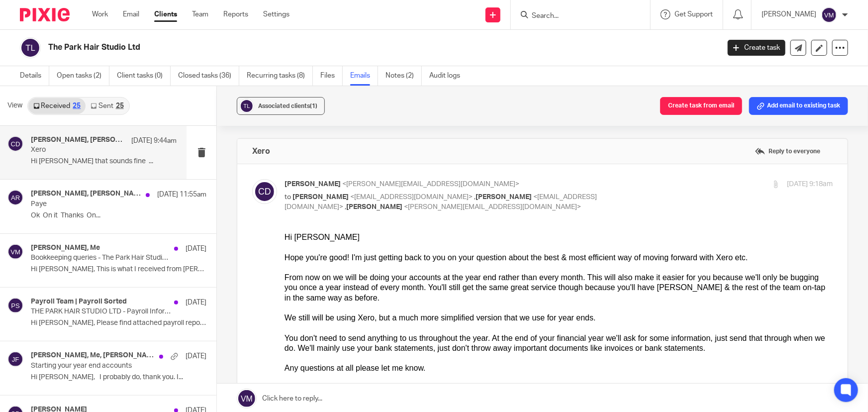  What do you see at coordinates (15, 106) in the screenshot?
I see `span: View` at bounding box center [15, 106].